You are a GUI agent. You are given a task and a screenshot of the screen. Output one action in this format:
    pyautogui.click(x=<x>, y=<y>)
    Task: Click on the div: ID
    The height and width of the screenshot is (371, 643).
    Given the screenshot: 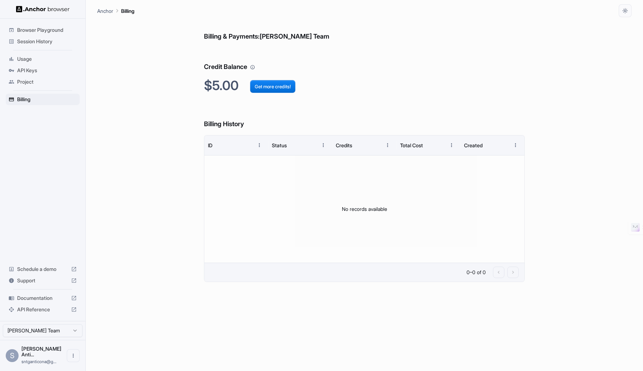 What is the action you would take?
    pyautogui.click(x=210, y=145)
    